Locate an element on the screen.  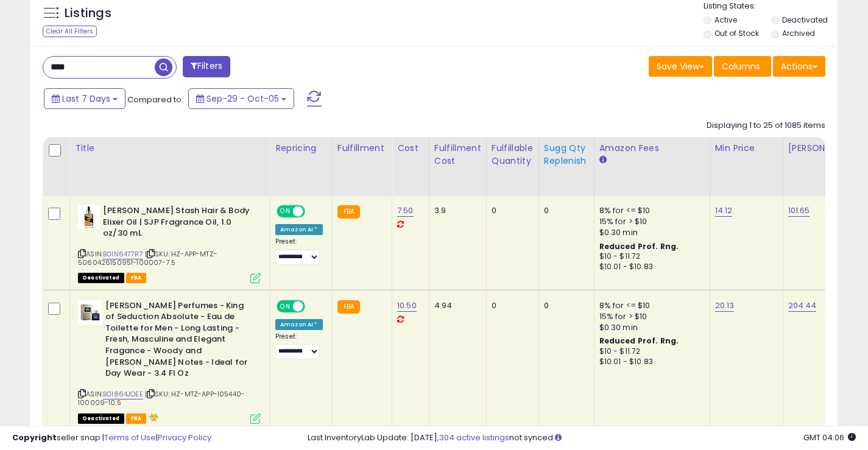
a: Terms of Use is located at coordinates (130, 437).